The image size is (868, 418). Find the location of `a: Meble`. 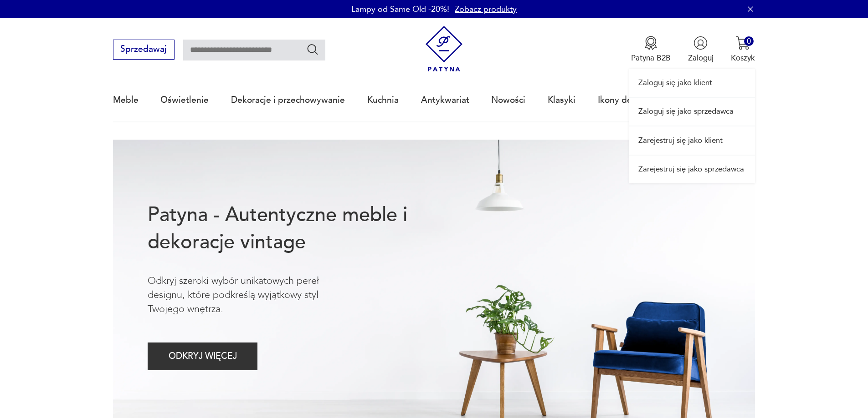

a: Meble is located at coordinates (126, 100).